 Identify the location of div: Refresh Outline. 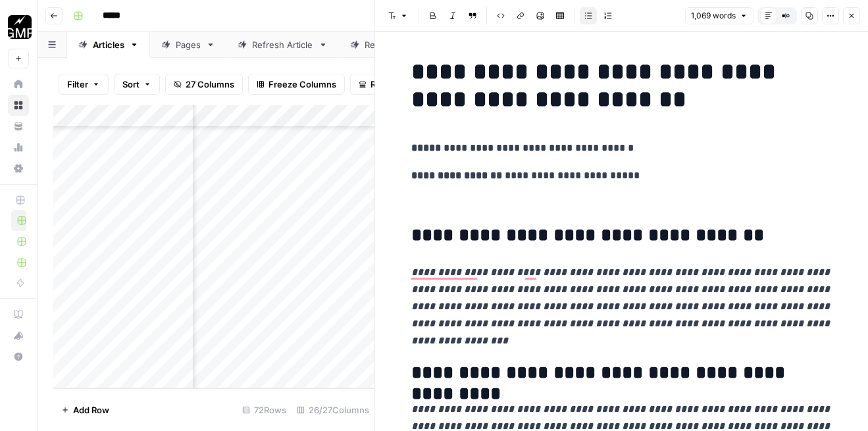
(396, 45).